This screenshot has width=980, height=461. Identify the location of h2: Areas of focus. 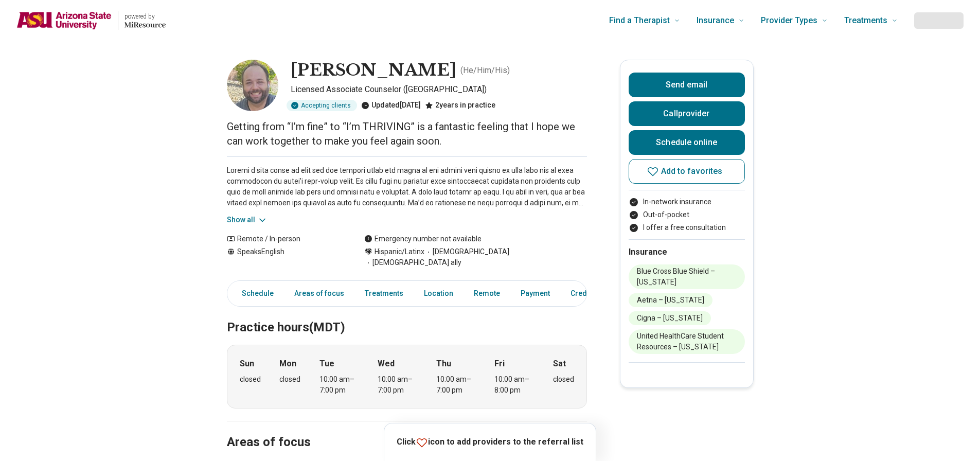
(406, 430).